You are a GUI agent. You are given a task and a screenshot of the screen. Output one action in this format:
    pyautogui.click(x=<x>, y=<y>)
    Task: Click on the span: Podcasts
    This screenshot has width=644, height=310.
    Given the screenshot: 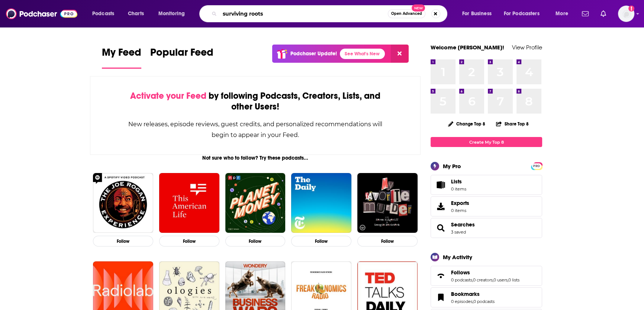 What is the action you would take?
    pyautogui.click(x=103, y=14)
    